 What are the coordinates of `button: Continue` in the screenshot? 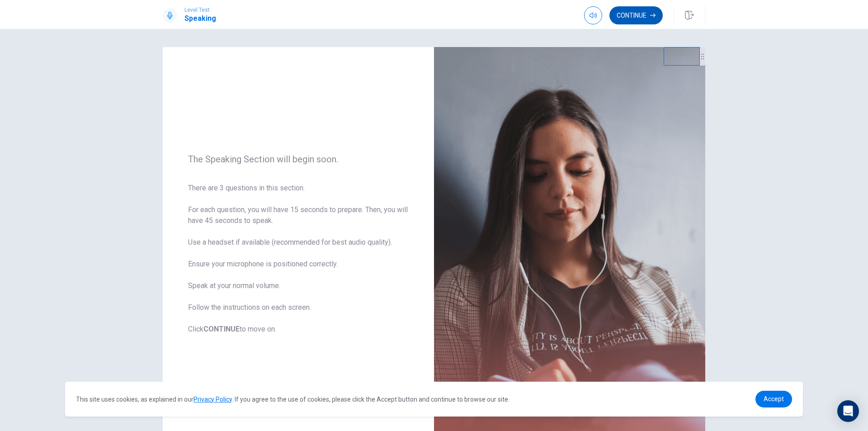 It's located at (636, 15).